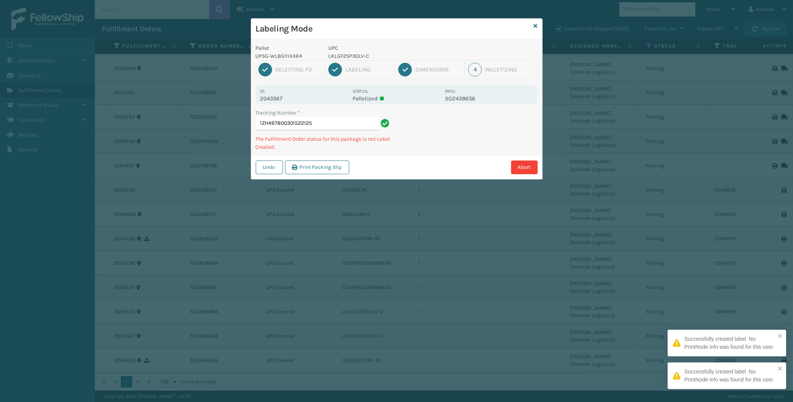 Image resolution: width=793 pixels, height=402 pixels. I want to click on button: Abort, so click(524, 167).